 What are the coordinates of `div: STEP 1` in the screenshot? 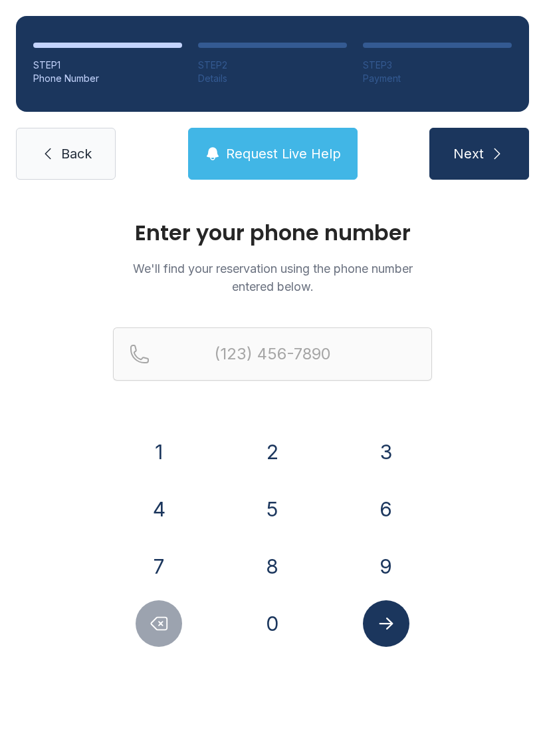 It's located at (108, 65).